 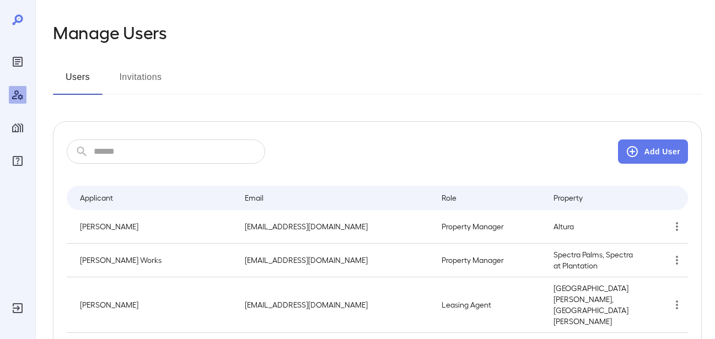 I want to click on th: Role, so click(x=488, y=198).